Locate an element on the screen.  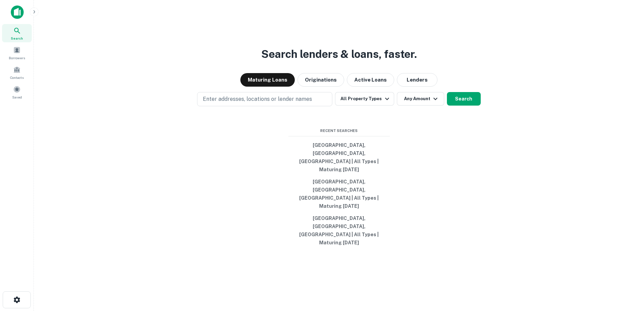
p: Enter addresses, locations or lender names is located at coordinates (257, 99).